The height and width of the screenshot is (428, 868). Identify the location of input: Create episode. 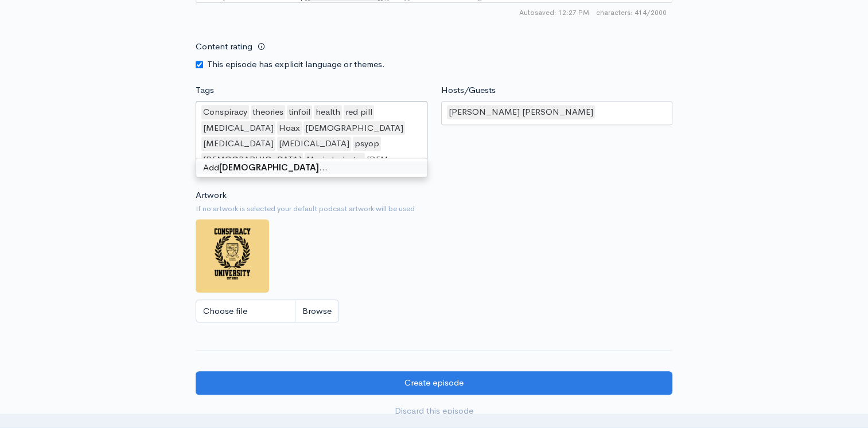
(434, 383).